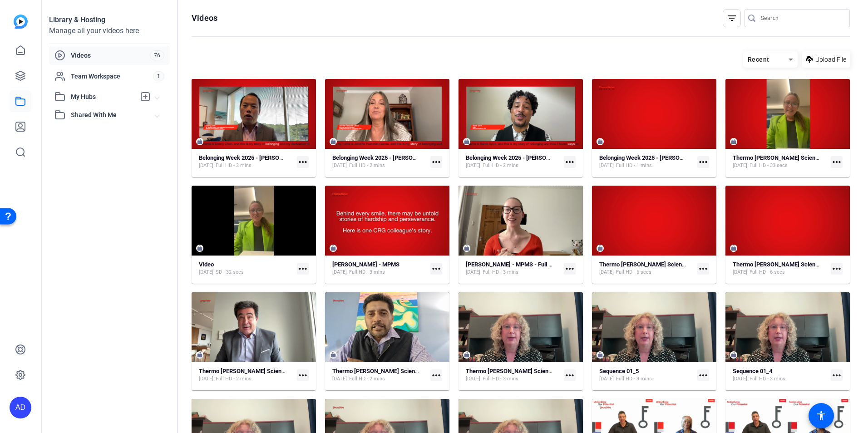 The image size is (868, 433). Describe the element at coordinates (826, 60) in the screenshot. I see `button: Upload File` at that location.